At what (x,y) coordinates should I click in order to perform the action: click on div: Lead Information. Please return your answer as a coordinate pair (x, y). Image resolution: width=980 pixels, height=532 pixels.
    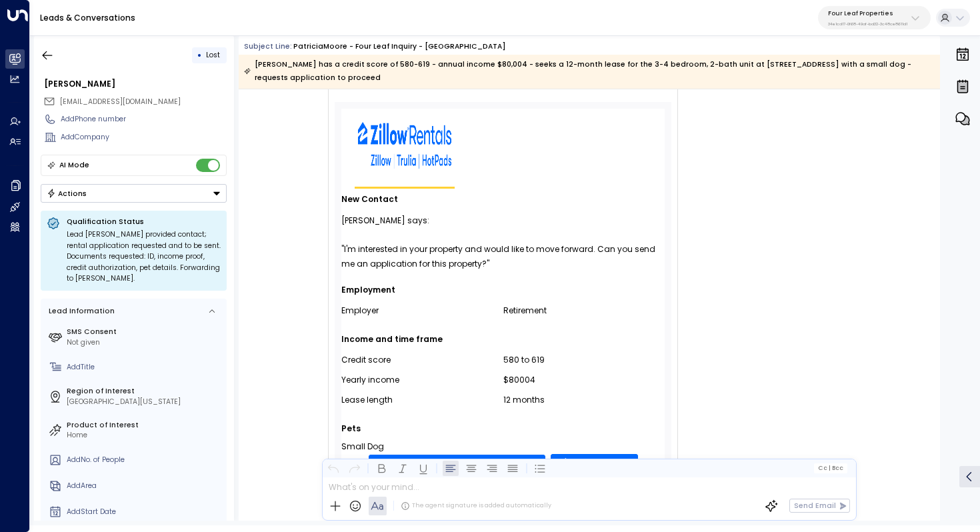
    Looking at the image, I should click on (80, 311).